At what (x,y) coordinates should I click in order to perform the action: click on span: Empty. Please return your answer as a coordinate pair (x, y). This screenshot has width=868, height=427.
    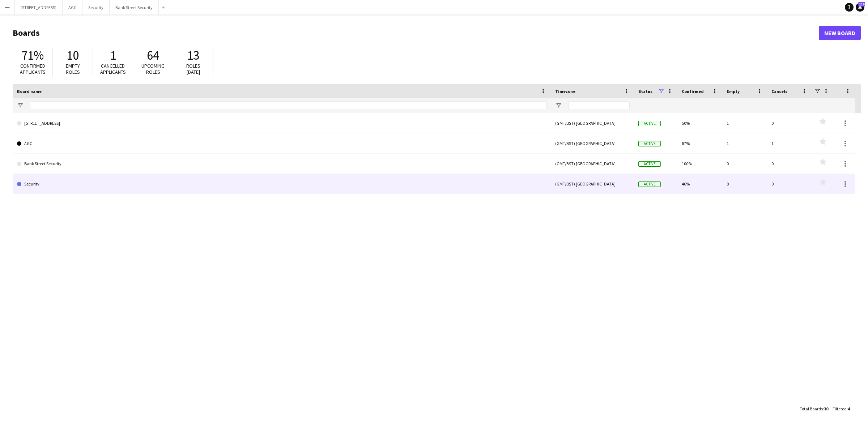
    Looking at the image, I should click on (733, 91).